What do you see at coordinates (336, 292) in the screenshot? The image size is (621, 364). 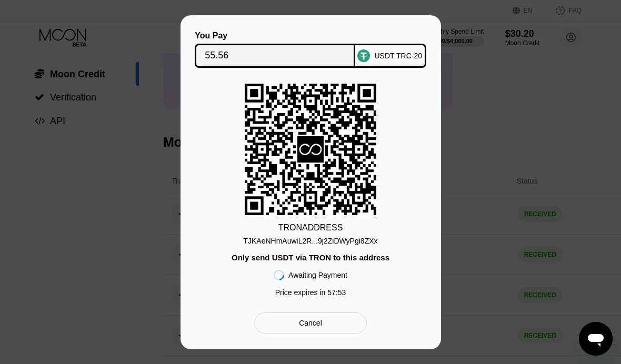 I see `span: 57 : 53` at bounding box center [336, 292].